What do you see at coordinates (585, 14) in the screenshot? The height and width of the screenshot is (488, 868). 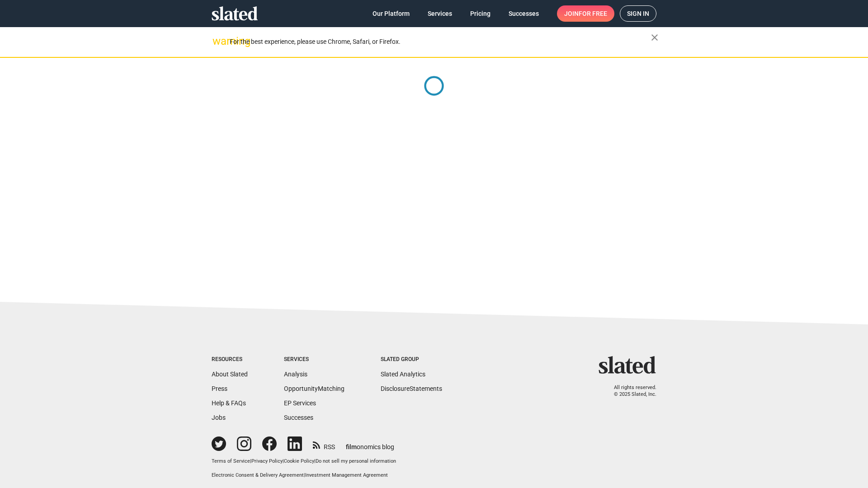 I see `a: Joinfor free` at bounding box center [585, 14].